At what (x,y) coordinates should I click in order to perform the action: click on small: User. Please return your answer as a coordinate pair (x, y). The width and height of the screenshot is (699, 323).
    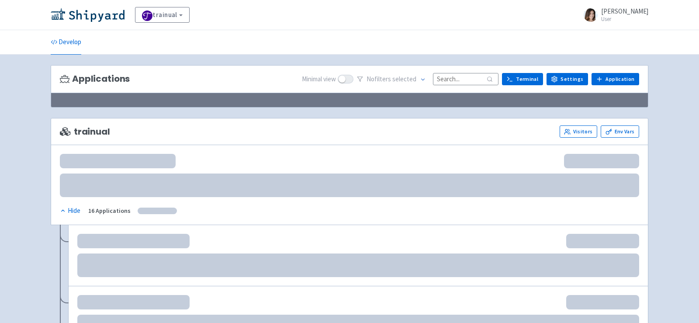
    Looking at the image, I should click on (625, 19).